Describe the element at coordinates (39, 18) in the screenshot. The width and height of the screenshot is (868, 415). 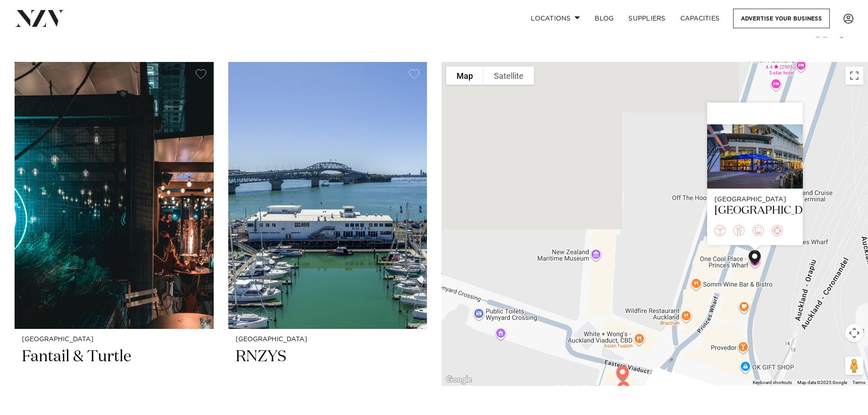
I see `img: nzv-logo.png` at that location.